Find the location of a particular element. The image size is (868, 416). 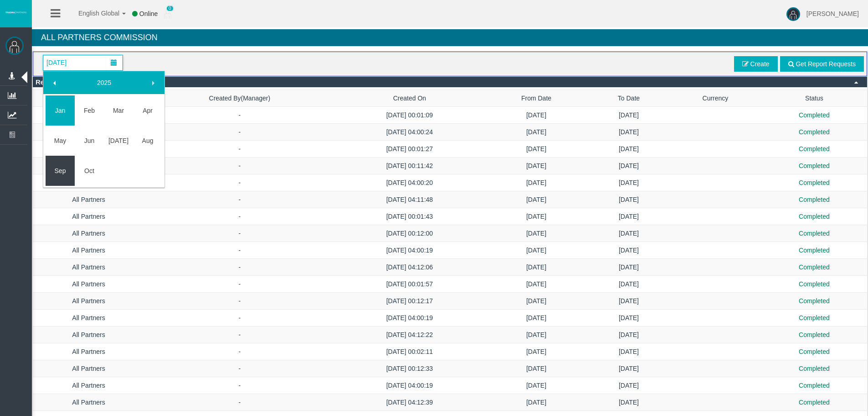

a: Jan is located at coordinates (60, 110).